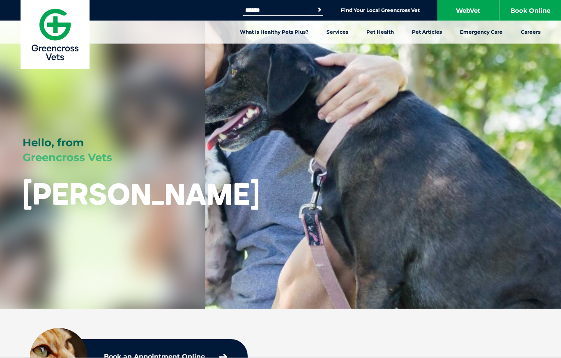  What do you see at coordinates (53, 142) in the screenshot?
I see `span: Hello, from` at bounding box center [53, 142].